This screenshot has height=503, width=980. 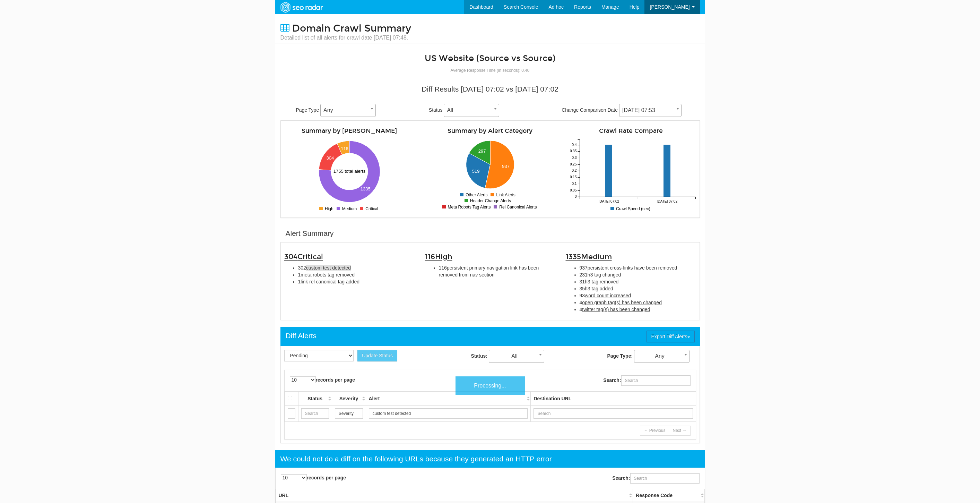 What do you see at coordinates (613, 398) in the screenshot?
I see `th: Destination URL` at bounding box center [613, 398].